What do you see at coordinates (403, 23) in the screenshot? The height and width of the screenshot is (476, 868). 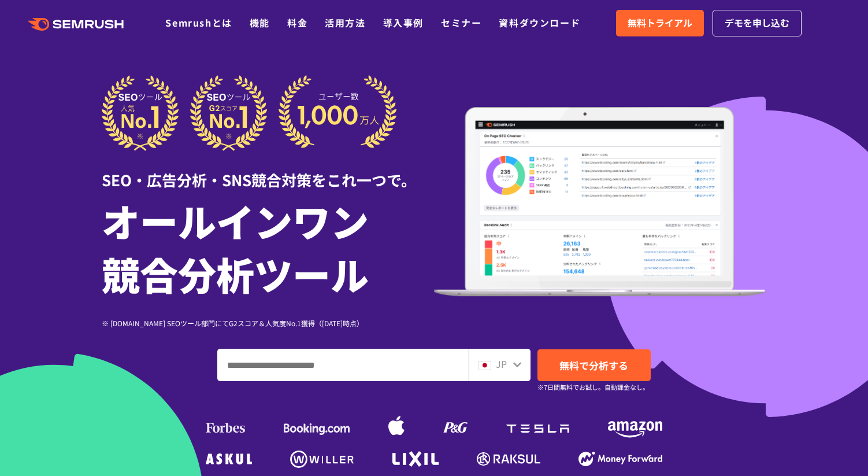 I see `a: 導入事例` at bounding box center [403, 23].